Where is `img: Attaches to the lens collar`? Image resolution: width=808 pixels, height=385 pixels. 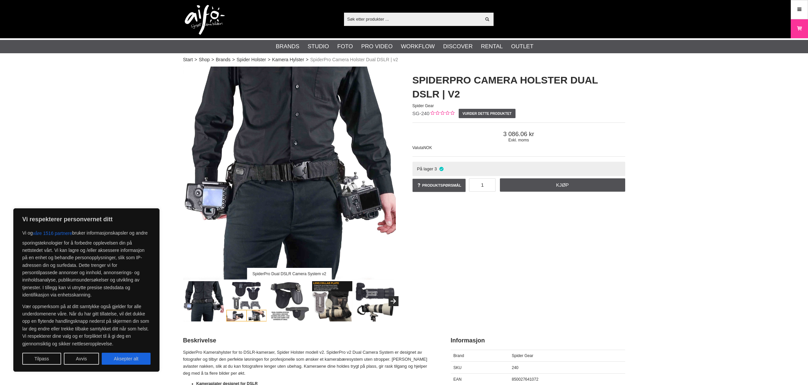
img: Attaches to the lens collar is located at coordinates (375, 301).